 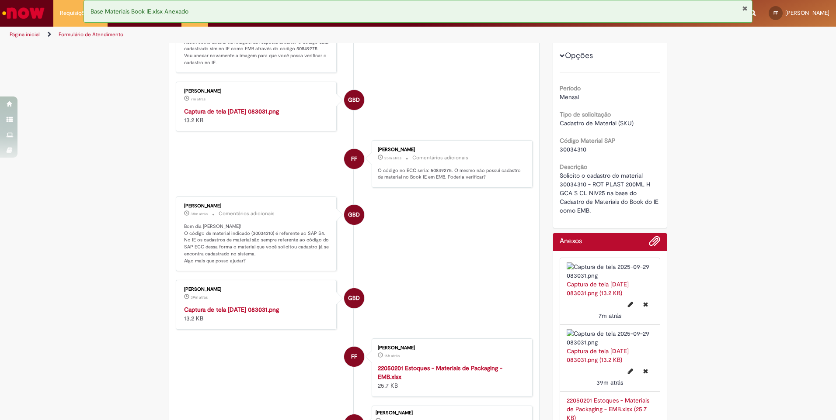 What do you see at coordinates (257, 49) in the screenshot?
I see `p: Bom dia! Assim como anexei na imagem da resposta anterior o código está cadastrado sim no IE como...` at bounding box center [257, 49].